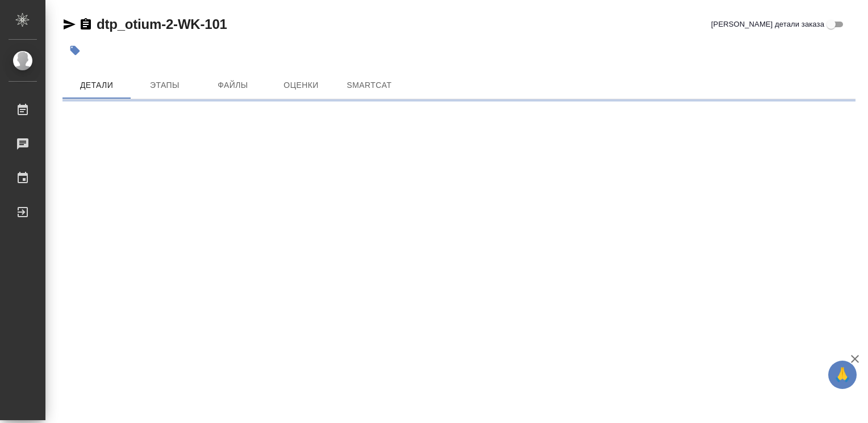 The width and height of the screenshot is (868, 423). Describe the element at coordinates (233, 85) in the screenshot. I see `span: Файлы` at that location.